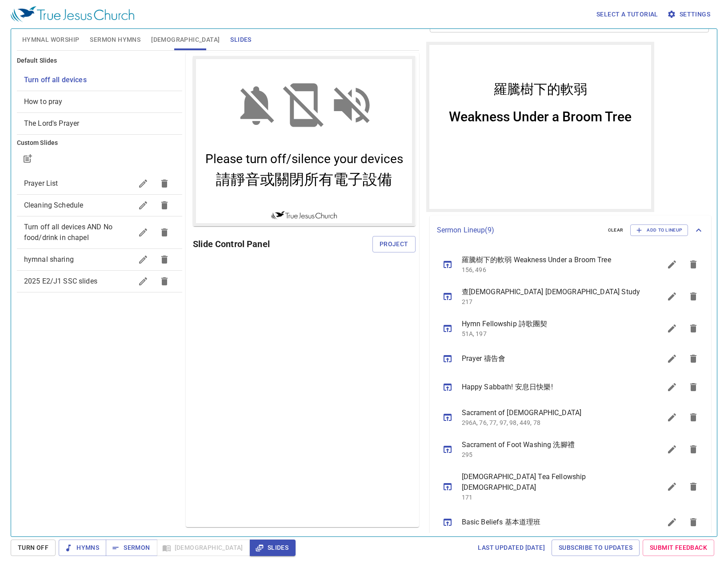  I want to click on ul: sermon lineup list, so click(571, 393).